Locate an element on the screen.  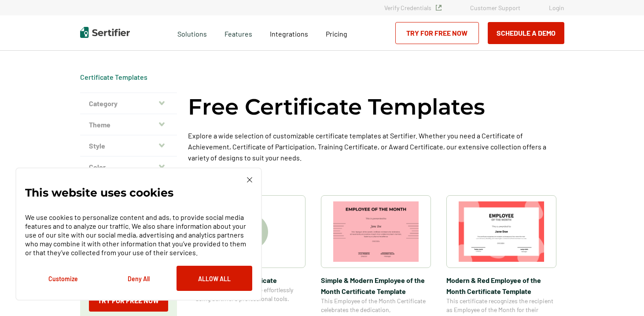
span: Solutions is located at coordinates (192, 33).